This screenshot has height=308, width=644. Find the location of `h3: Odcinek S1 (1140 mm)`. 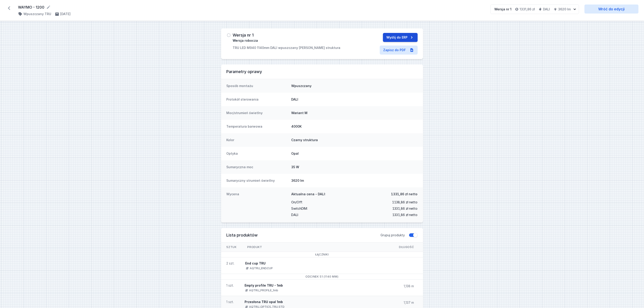

h3: Odcinek S1 (1140 mm) is located at coordinates (322, 277).